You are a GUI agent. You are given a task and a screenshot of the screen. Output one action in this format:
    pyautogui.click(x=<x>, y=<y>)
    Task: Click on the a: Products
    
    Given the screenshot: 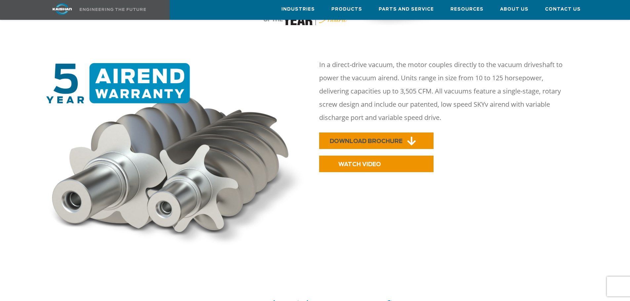 What is the action you would take?
    pyautogui.click(x=347, y=9)
    